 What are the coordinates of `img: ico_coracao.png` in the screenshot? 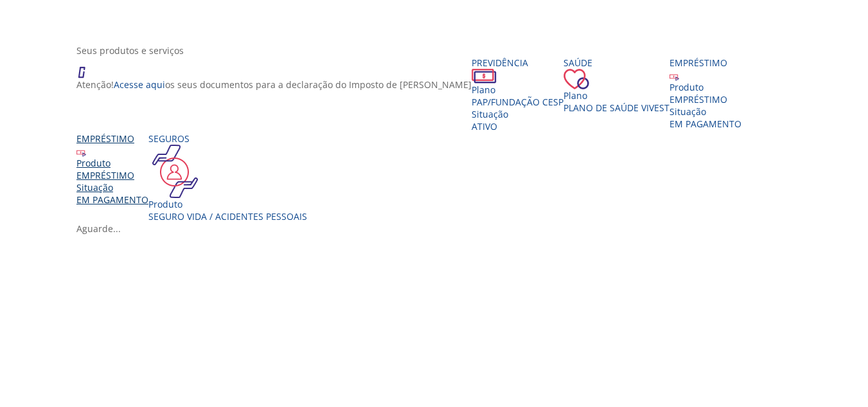 It's located at (576, 79).